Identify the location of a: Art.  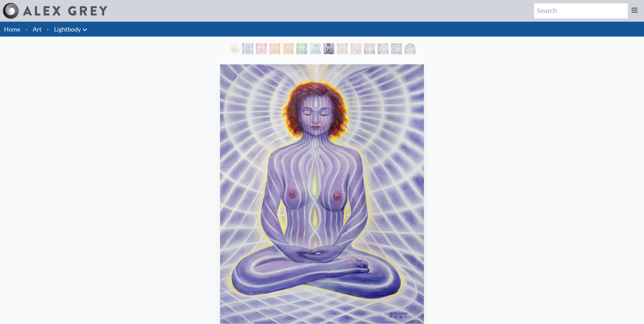
(37, 29).